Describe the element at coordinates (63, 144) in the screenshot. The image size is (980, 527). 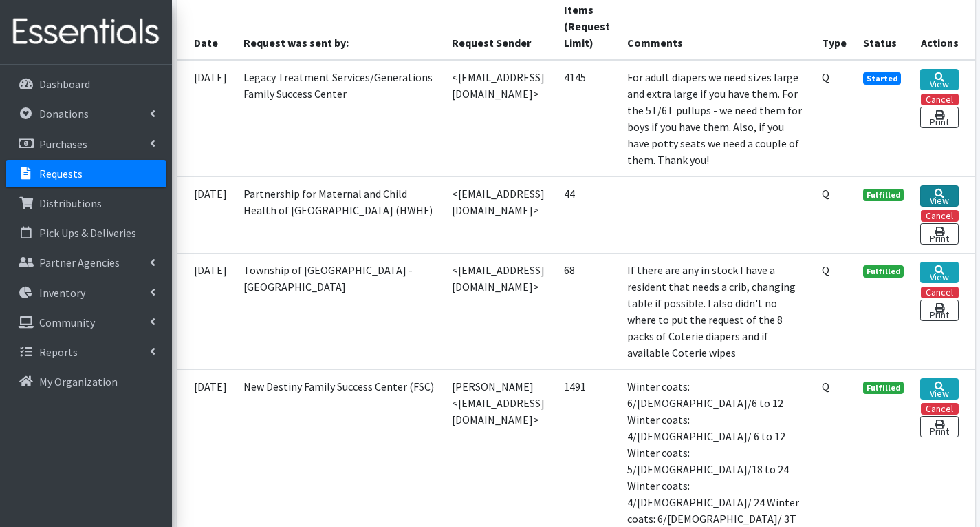
I see `p: Purchases` at that location.